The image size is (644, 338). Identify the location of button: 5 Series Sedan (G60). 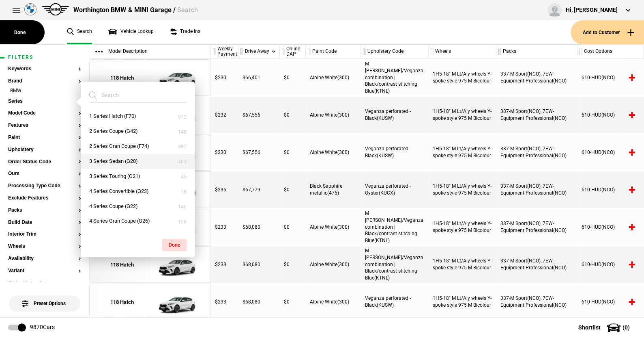
(138, 236).